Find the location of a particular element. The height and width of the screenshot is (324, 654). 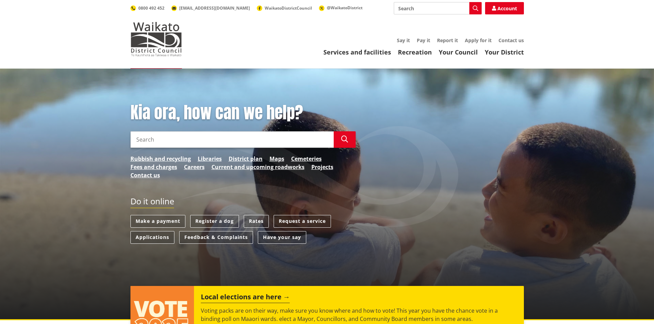

a: District plan is located at coordinates (245, 159).